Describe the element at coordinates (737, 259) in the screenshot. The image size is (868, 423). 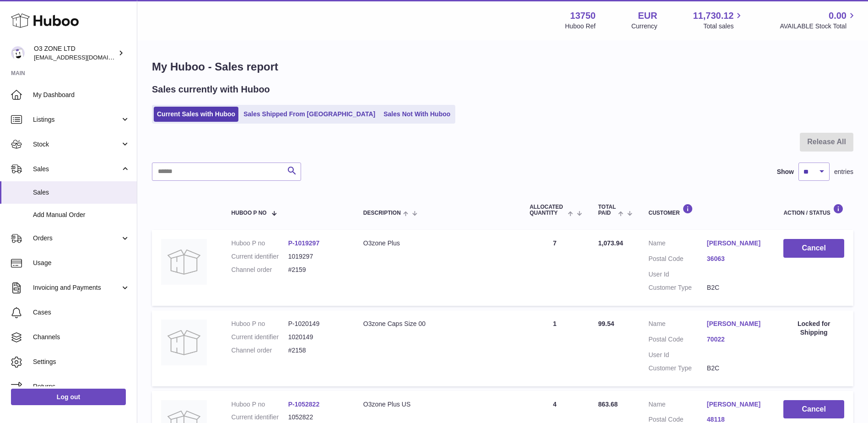
I see `a: 36063` at that location.